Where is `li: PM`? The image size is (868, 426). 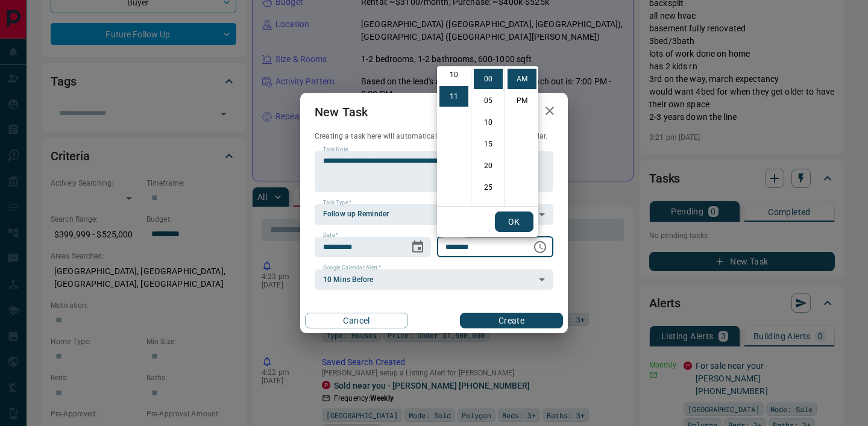 li: PM is located at coordinates (522, 100).